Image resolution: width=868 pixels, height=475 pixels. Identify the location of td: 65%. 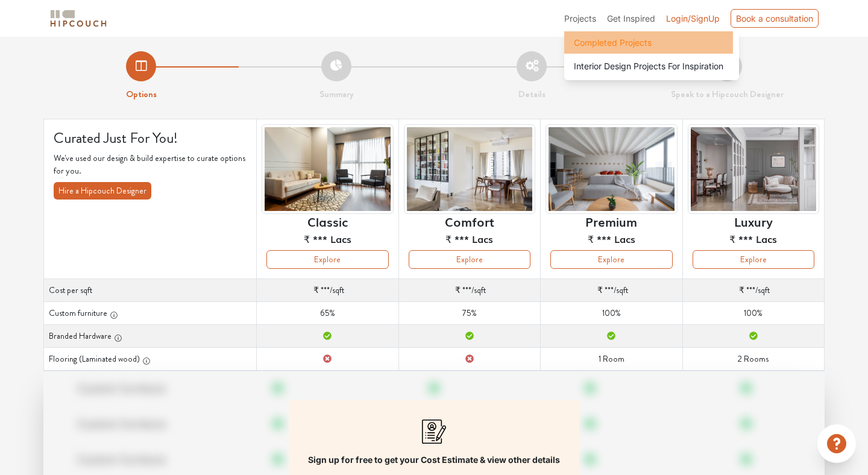
(328, 314).